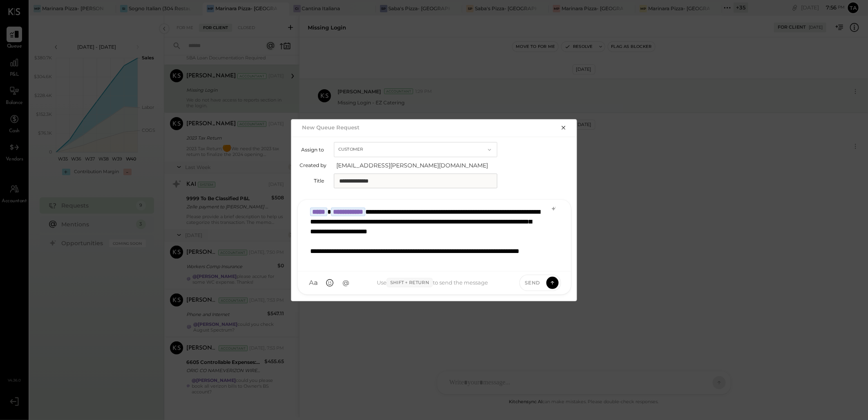 The width and height of the screenshot is (868, 420). What do you see at coordinates (312, 181) in the screenshot?
I see `label: Title` at bounding box center [312, 181].